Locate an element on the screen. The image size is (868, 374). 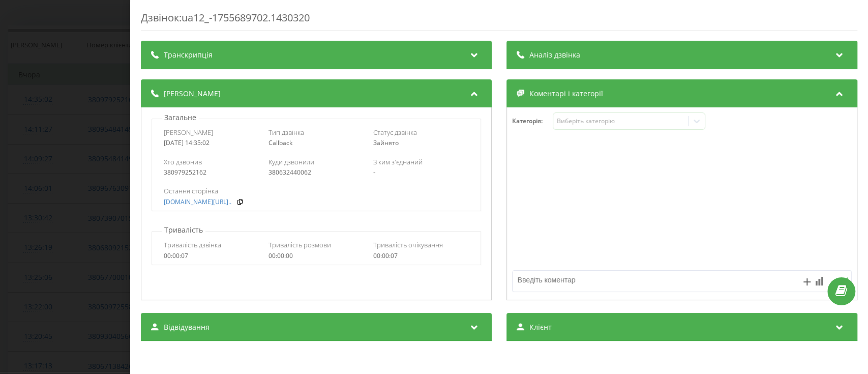
p: Тривалість is located at coordinates (183, 230).